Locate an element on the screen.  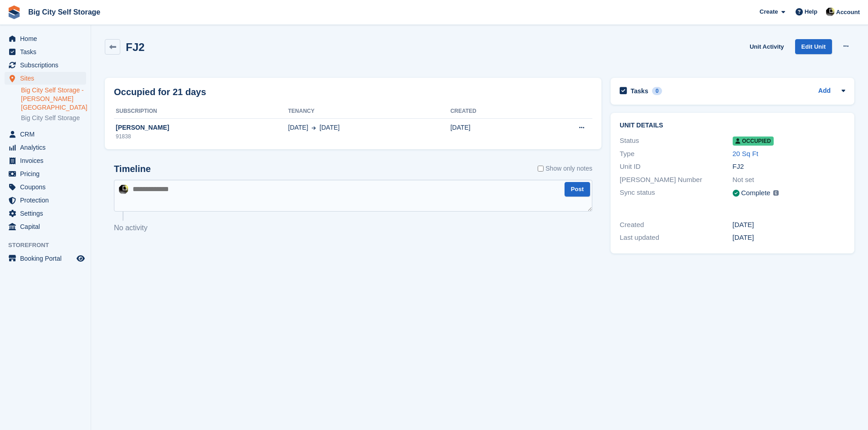
span: Help is located at coordinates (811, 12).